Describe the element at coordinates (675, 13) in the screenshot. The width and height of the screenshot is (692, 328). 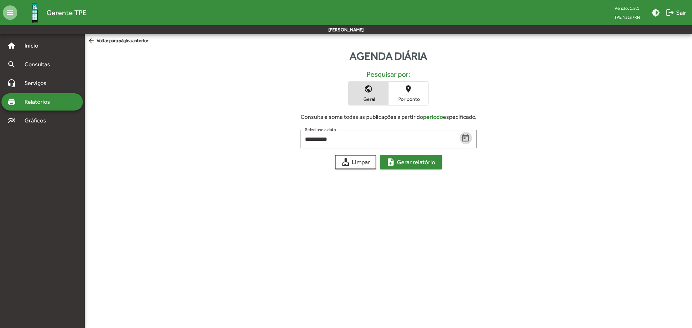
I see `span: Sair` at that location.